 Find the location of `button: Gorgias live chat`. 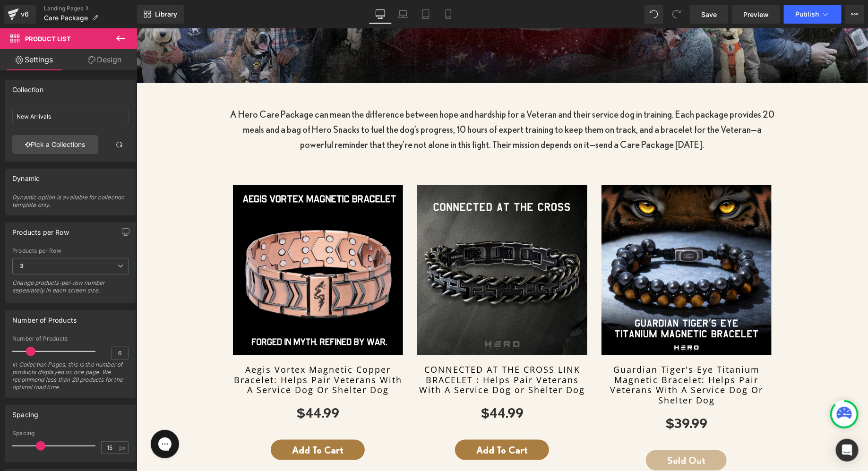

button: Gorgias live chat is located at coordinates (19, 18).